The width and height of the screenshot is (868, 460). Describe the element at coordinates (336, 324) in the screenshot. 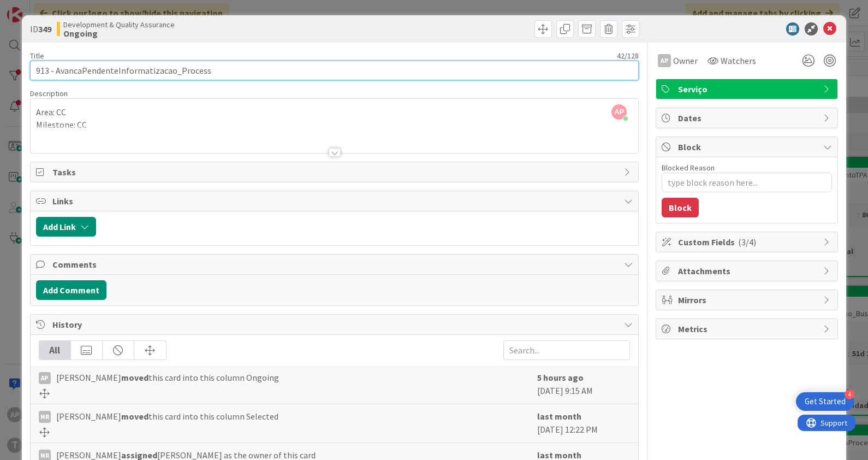

I see `span: History` at that location.